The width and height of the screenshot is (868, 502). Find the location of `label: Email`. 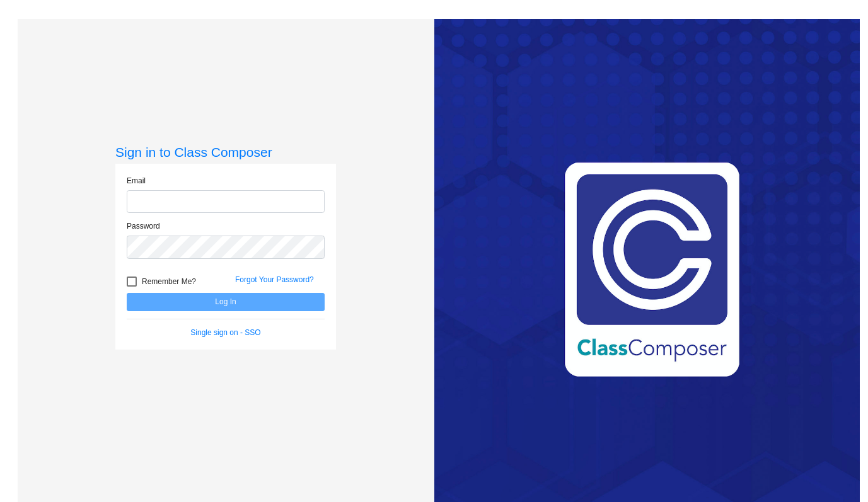

label: Email is located at coordinates (136, 181).